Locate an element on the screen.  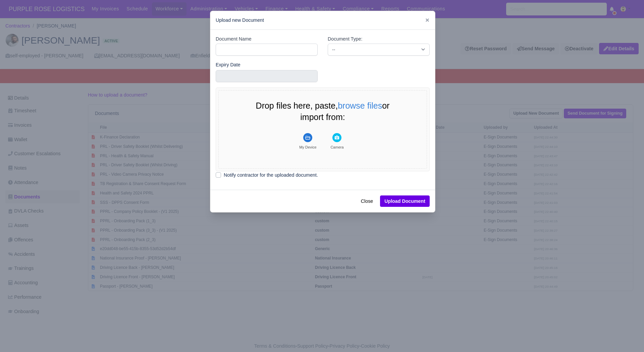
button: Close is located at coordinates (367, 201).